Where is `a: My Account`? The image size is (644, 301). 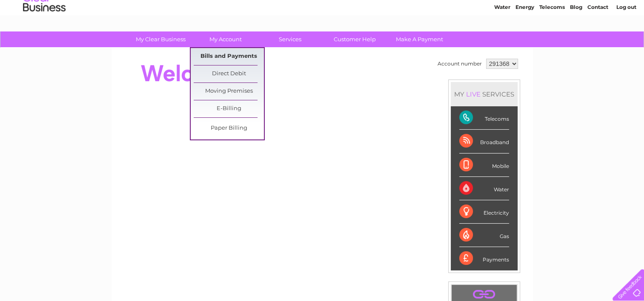 a: My Account is located at coordinates (225, 39).